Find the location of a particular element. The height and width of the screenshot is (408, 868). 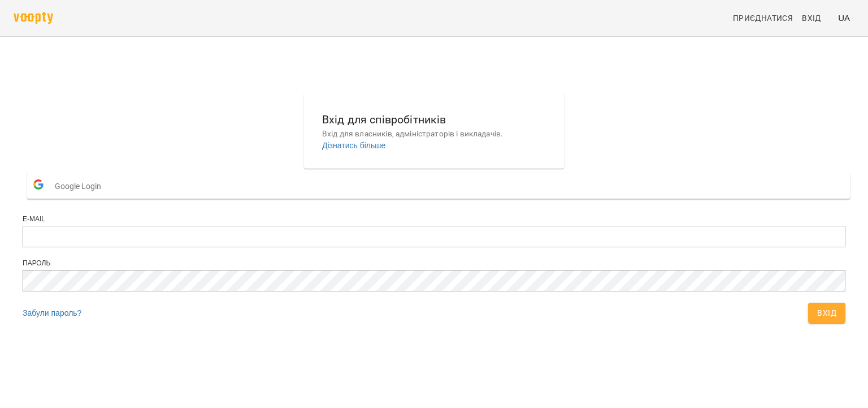

img: voopty.png is located at coordinates (33, 18).